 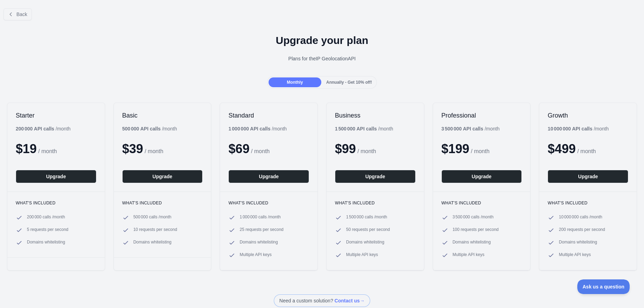 I want to click on span: $ 199, so click(x=456, y=148).